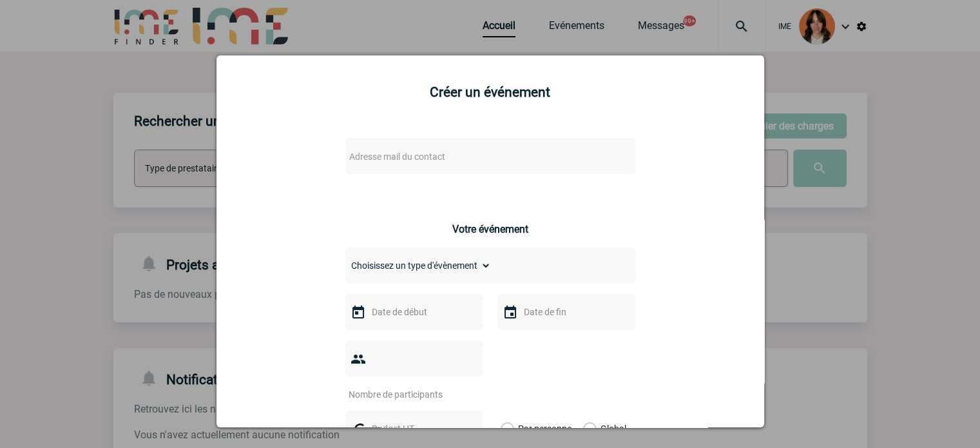  I want to click on label: Global, so click(587, 428).